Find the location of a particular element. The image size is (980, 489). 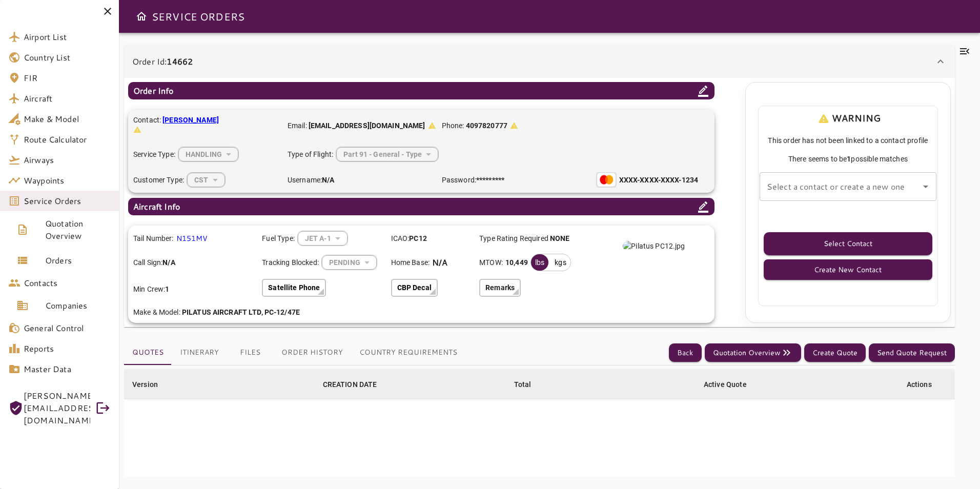

span: There seems to be possible matches is located at coordinates (848, 159).